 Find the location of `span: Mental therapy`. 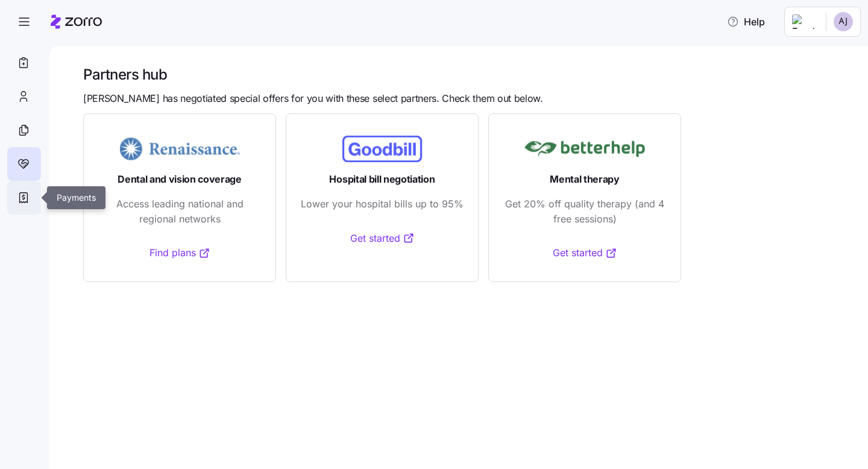

span: Mental therapy is located at coordinates (585, 179).